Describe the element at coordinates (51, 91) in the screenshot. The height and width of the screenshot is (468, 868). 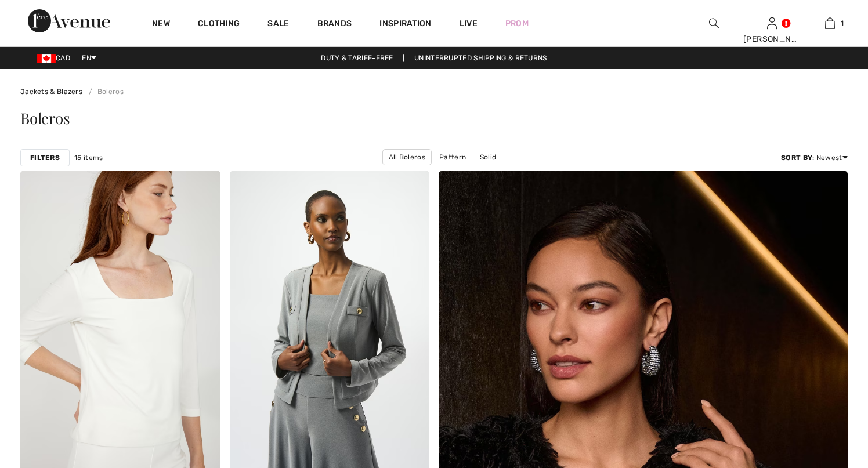
I see `a: Jackets & Blazers` at that location.